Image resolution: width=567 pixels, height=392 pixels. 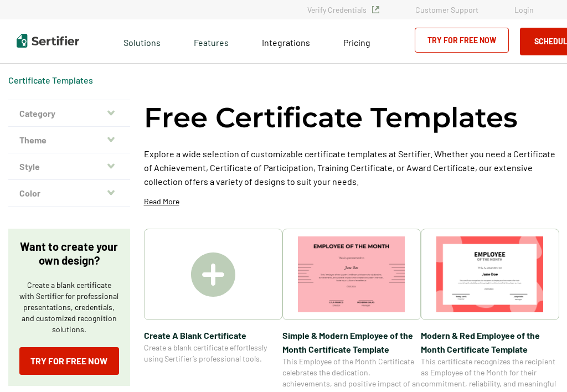 I want to click on span: Integrations, so click(x=285, y=42).